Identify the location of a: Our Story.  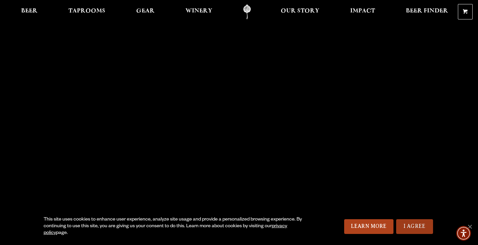
(300, 12).